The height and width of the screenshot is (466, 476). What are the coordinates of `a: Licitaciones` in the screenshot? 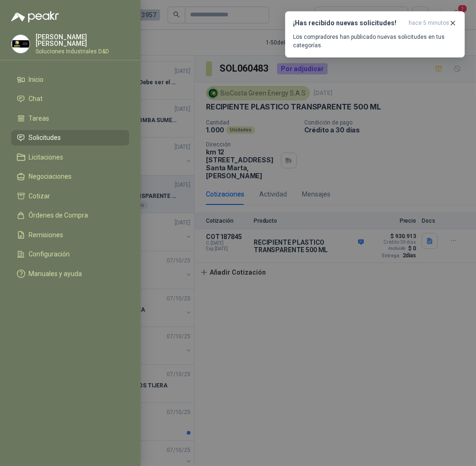 It's located at (70, 157).